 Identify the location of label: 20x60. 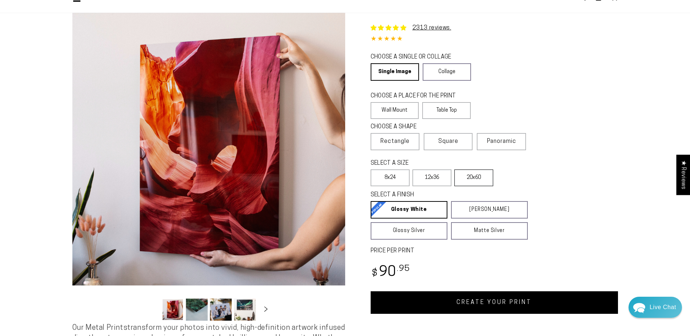
(473, 178).